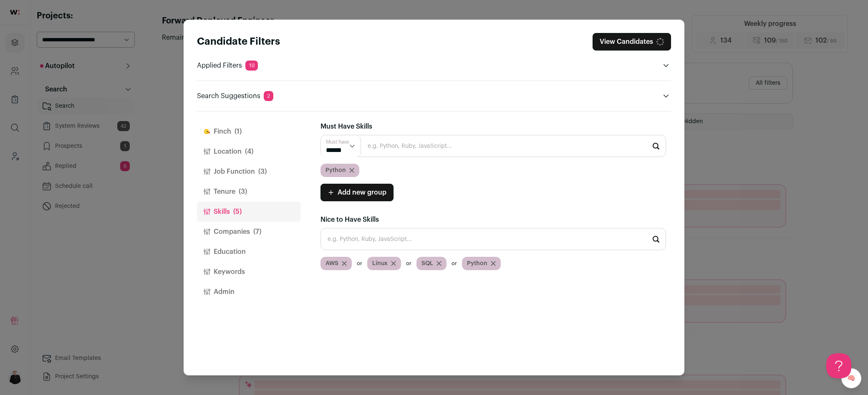 This screenshot has height=395, width=868. Describe the element at coordinates (249, 151) in the screenshot. I see `span: (4)` at that location.